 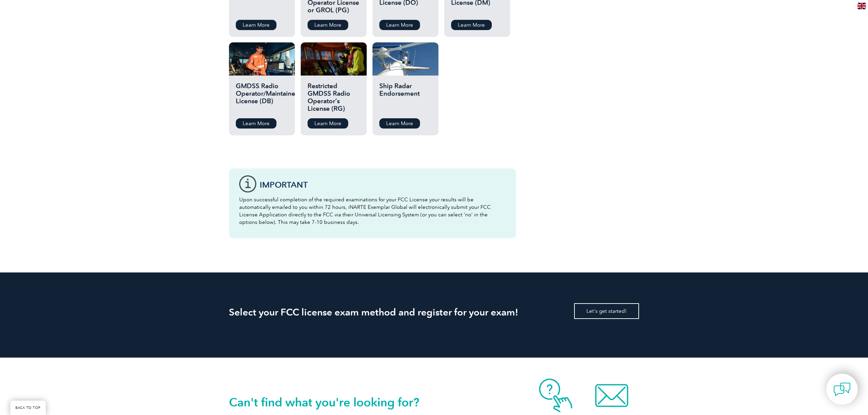 What do you see at coordinates (556, 396) in the screenshot?
I see `img: contact-faq.webp` at bounding box center [556, 396].